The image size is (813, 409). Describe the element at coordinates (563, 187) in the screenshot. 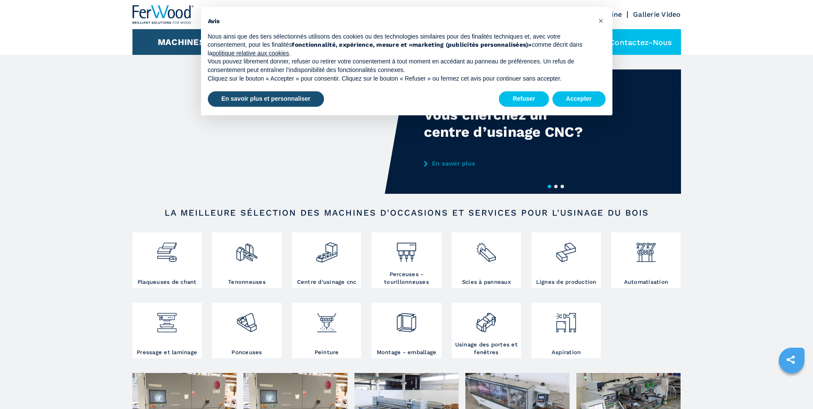

I see `button: 3` at that location.